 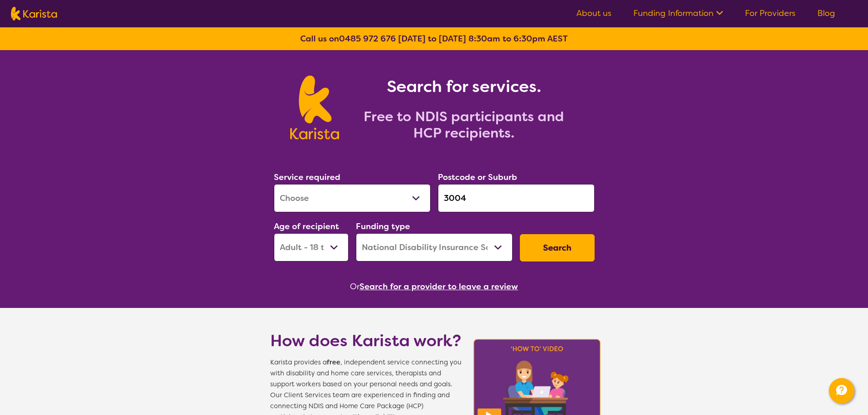 What do you see at coordinates (306, 226) in the screenshot?
I see `label: Age of recipient` at bounding box center [306, 226].